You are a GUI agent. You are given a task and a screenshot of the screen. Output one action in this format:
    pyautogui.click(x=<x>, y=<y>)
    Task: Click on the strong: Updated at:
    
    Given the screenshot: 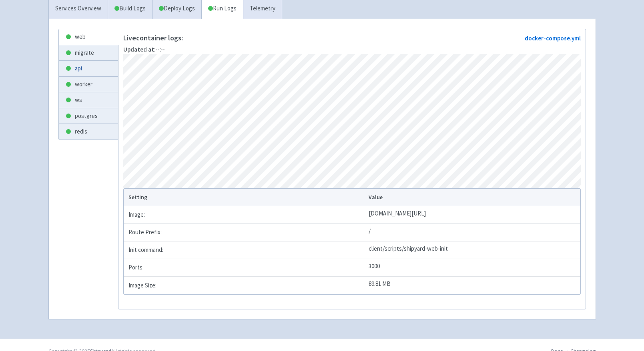 What is the action you would take?
    pyautogui.click(x=140, y=49)
    